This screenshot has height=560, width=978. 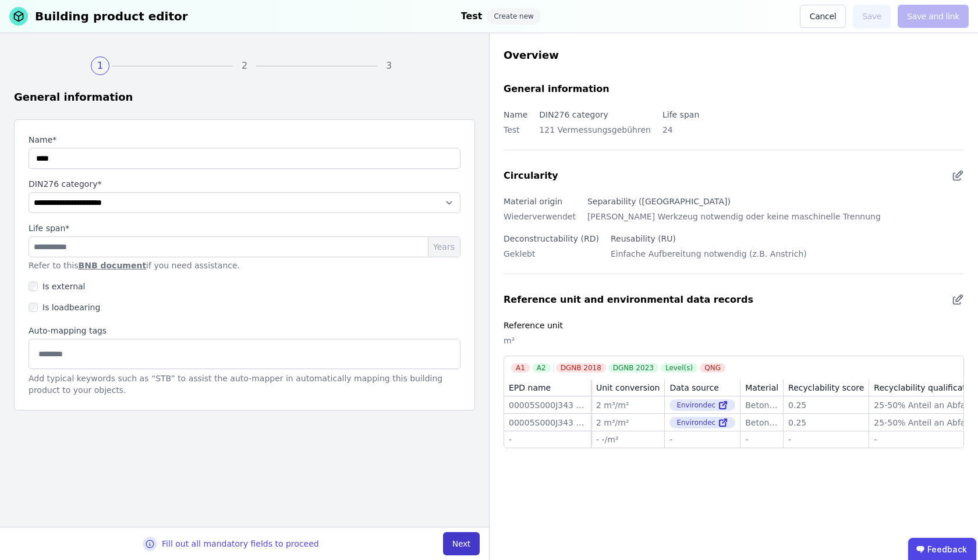 What do you see at coordinates (628, 388) in the screenshot?
I see `div: Unit conversion` at bounding box center [628, 388].